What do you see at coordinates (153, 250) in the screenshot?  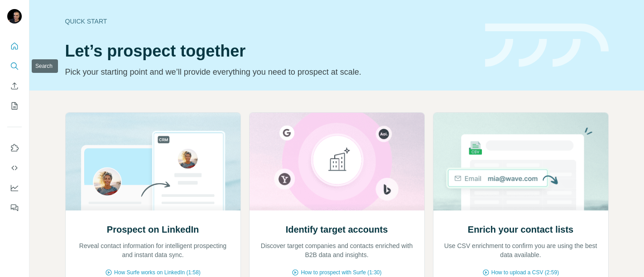 I see `p: Reveal contact information for intelligent prospecting and instant data sync.` at bounding box center [153, 250].